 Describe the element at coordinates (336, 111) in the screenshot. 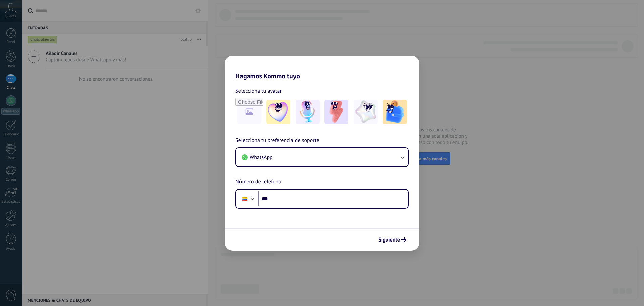

I see `img: -3.jpeg` at that location.